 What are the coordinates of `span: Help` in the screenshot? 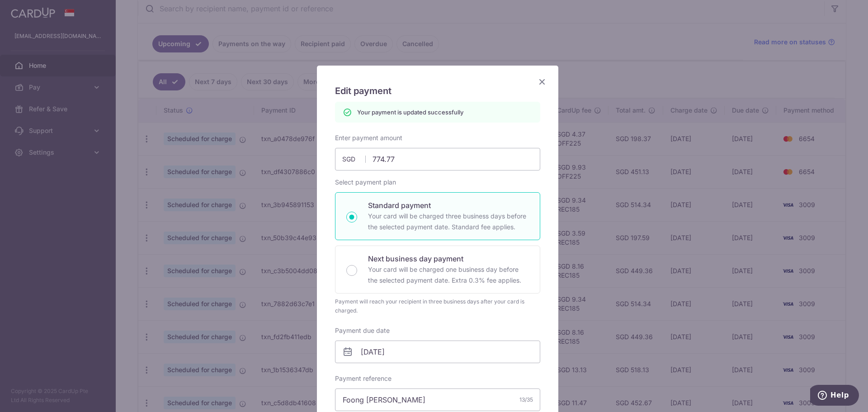 It's located at (30, 11).